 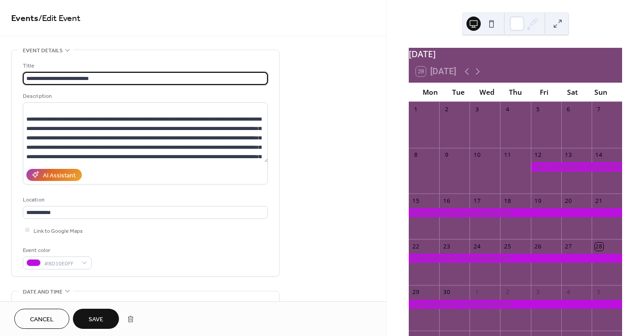 I want to click on button: AI Assistant, so click(x=54, y=175).